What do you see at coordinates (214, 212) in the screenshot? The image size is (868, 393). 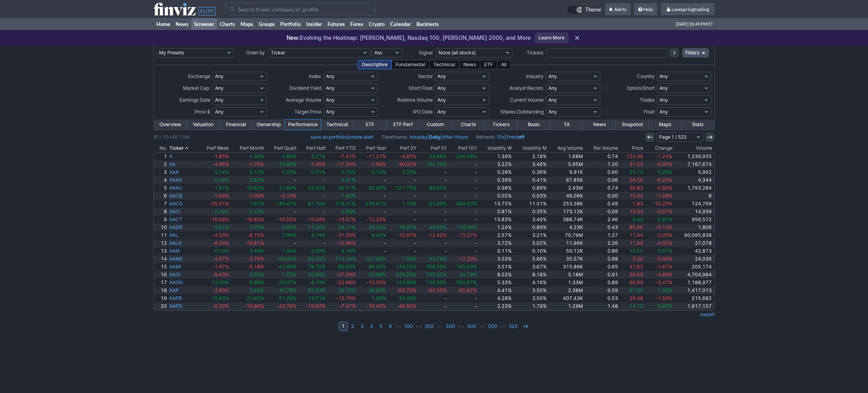 I see `a: 0.39%` at bounding box center [214, 212].